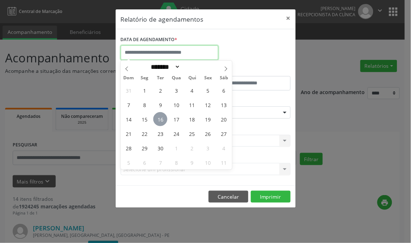 The width and height of the screenshot is (411, 243). Describe the element at coordinates (176, 148) in the screenshot. I see `span: Outubro 1, 2025` at that location.